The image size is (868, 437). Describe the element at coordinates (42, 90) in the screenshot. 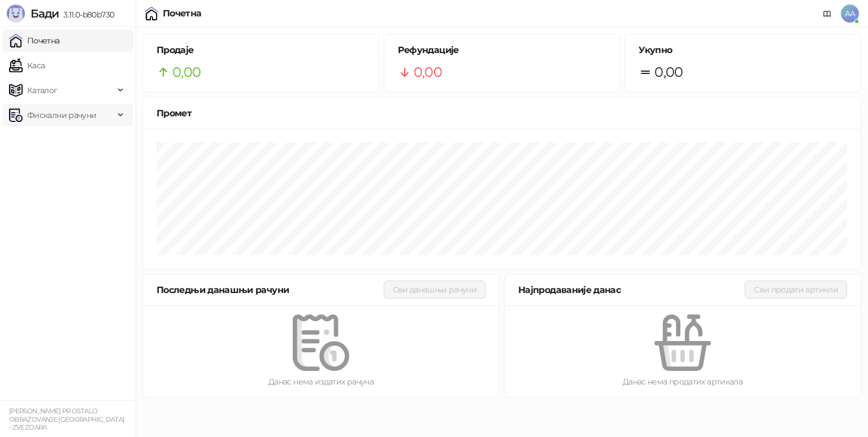

I see `span: Каталог` at that location.